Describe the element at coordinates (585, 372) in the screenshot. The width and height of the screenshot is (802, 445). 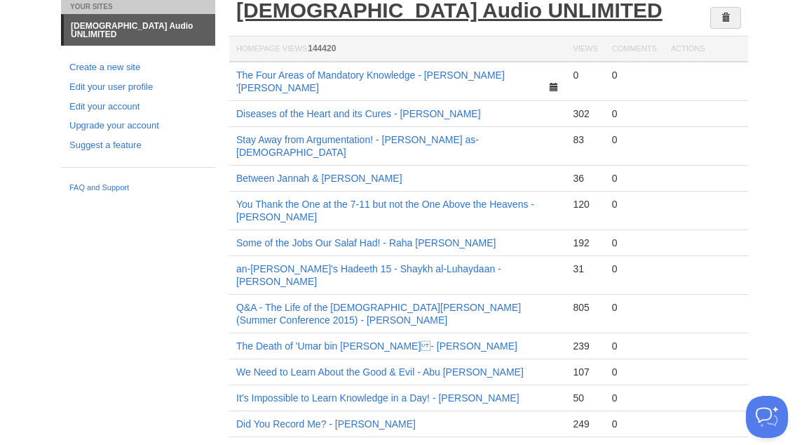
I see `div: 107` at that location.